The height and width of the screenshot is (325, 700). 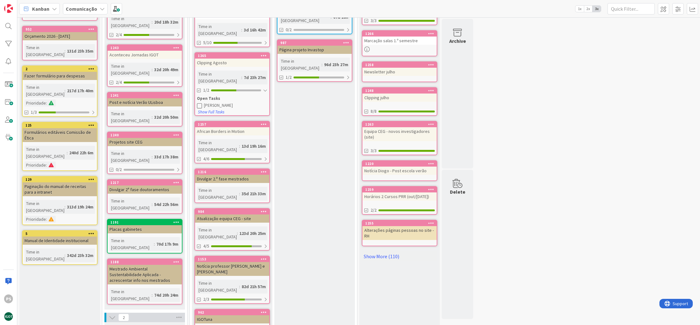 What do you see at coordinates (400, 98) in the screenshot?
I see `div: Clipping julho` at bounding box center [400, 98].